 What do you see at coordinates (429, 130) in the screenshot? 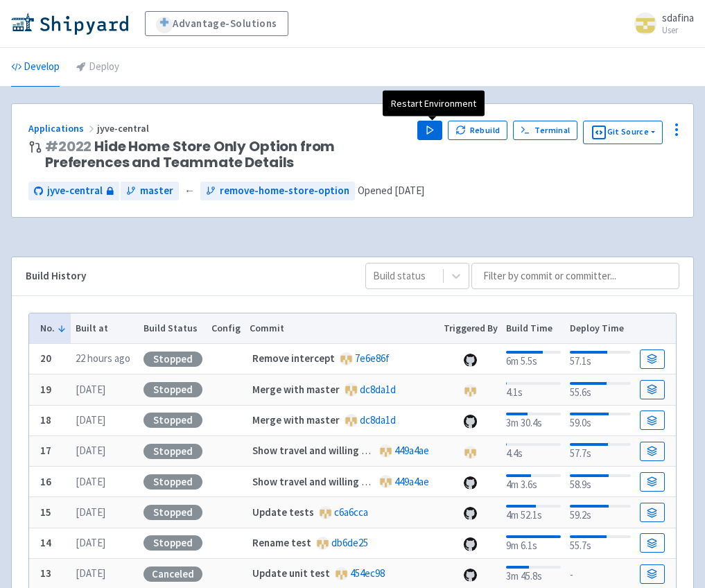
I see `button: Play` at bounding box center [429, 130].